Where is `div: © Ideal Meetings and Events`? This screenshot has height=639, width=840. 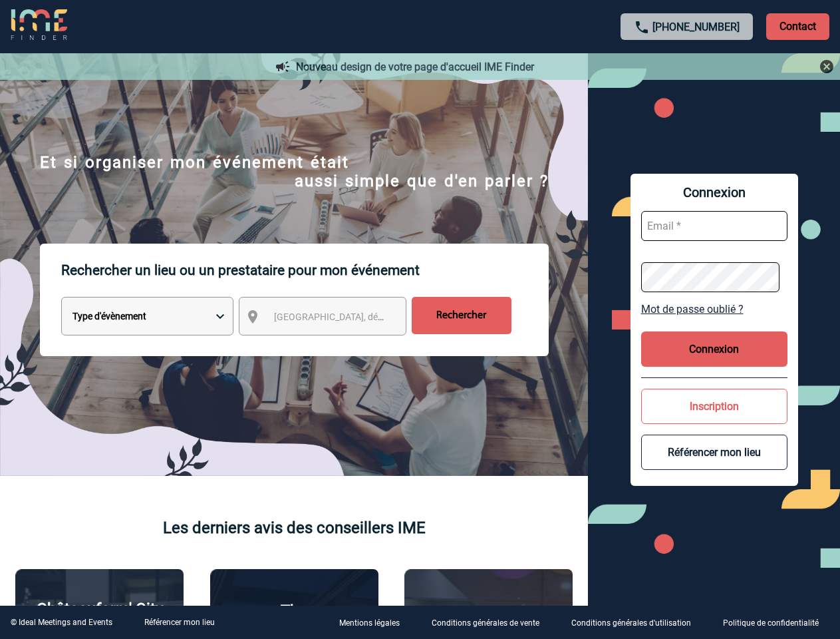
div: © Ideal Meetings and Events is located at coordinates (61, 622).